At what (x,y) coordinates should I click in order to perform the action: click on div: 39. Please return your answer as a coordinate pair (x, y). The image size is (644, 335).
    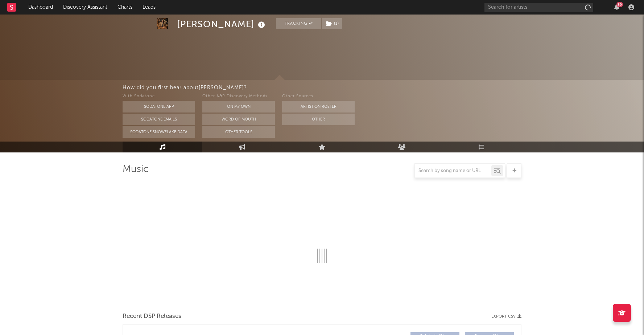
    Looking at the image, I should click on (620, 4).